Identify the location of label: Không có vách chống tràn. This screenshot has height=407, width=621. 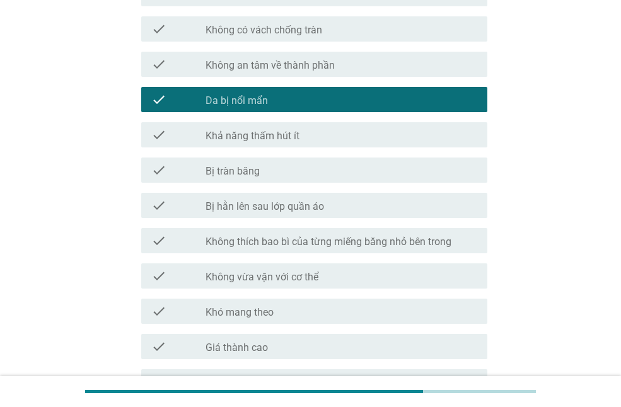
(264, 30).